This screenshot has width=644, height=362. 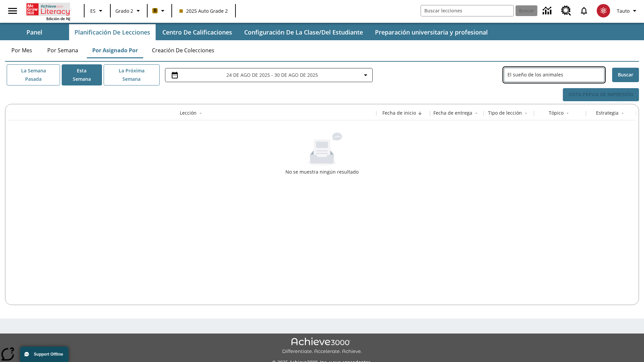 I want to click on button: Creación de colecciones, so click(x=183, y=50).